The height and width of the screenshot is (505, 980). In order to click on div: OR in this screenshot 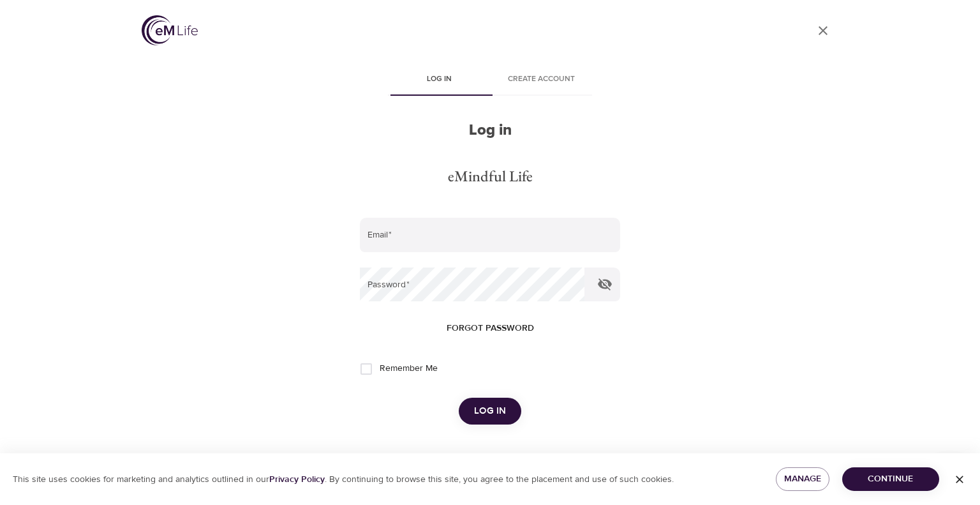, I will do `click(490, 457)`.